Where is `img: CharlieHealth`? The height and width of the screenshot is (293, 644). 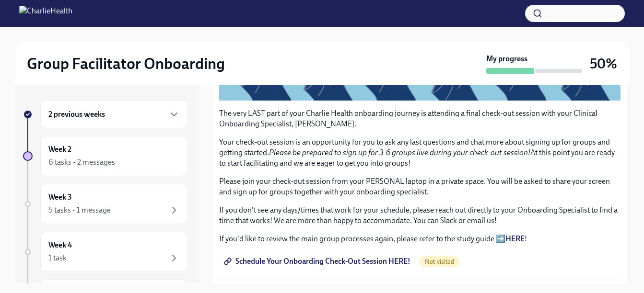
img: CharlieHealth is located at coordinates (45, 13).